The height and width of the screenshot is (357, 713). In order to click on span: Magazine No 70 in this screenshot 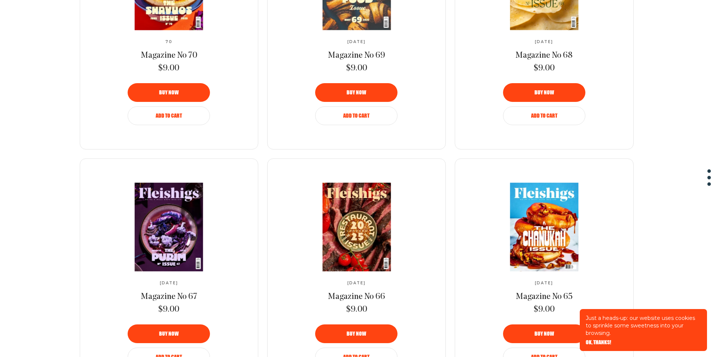, I will do `click(169, 55)`.